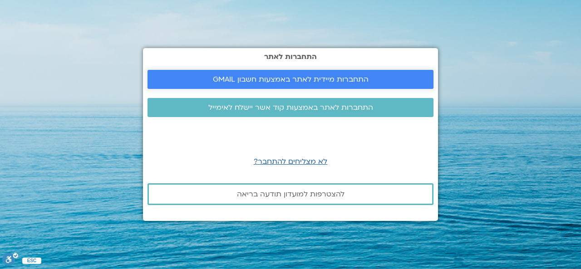 The image size is (581, 269). I want to click on span: התחברות לאתר באמצעות קוד אשר יישלח לאימייל, so click(291, 108).